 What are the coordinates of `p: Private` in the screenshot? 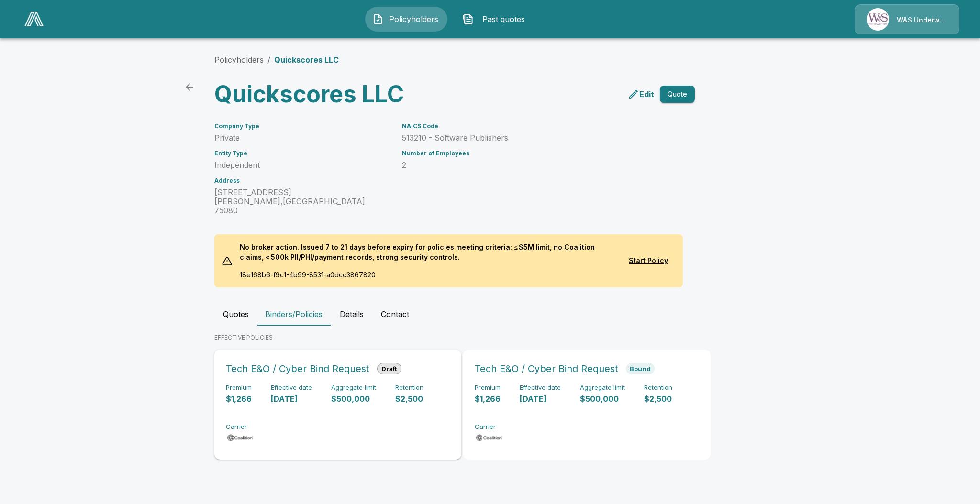 It's located at (302, 138).